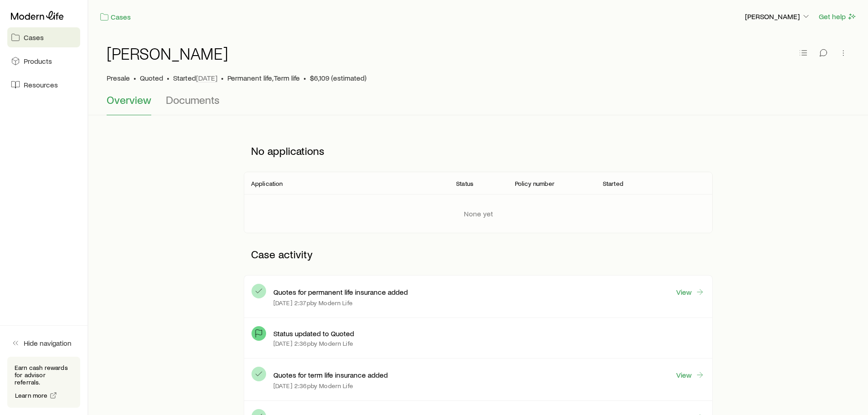 The image size is (868, 415). What do you see at coordinates (340, 292) in the screenshot?
I see `p: Quotes for permanent life insurance added` at bounding box center [340, 292].